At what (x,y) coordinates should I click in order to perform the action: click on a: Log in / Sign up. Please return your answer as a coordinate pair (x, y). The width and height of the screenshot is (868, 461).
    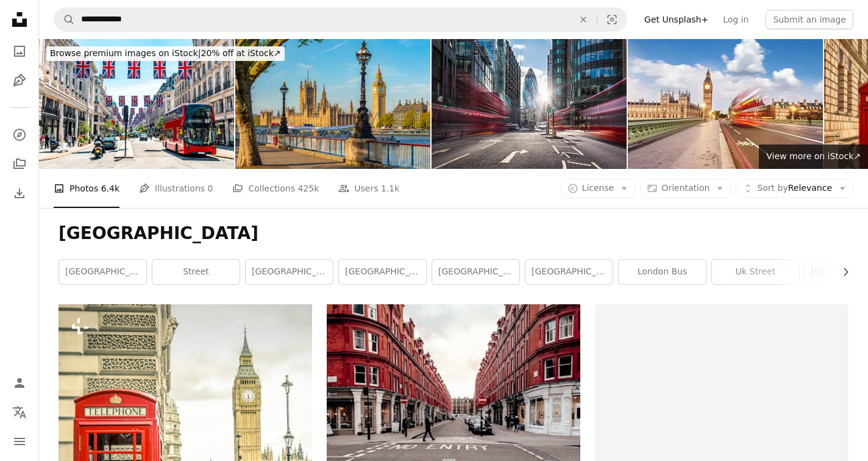
    Looking at the image, I should click on (20, 383).